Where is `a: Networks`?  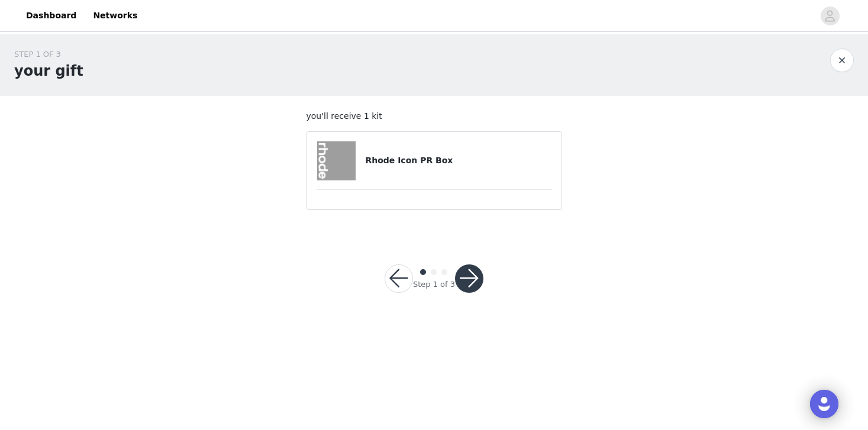
a: Networks is located at coordinates (115, 16).